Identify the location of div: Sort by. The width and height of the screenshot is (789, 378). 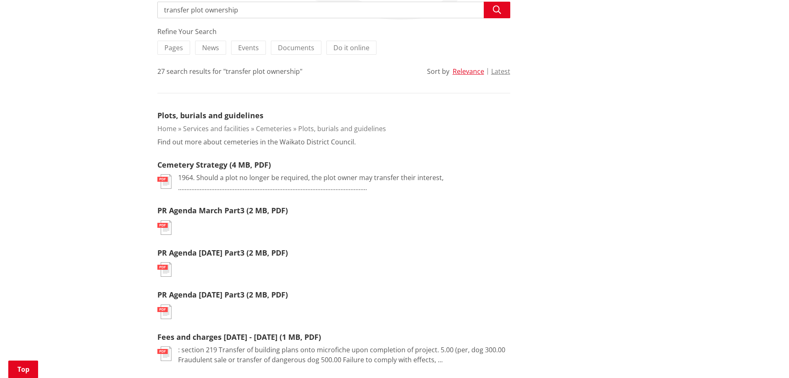
(438, 71).